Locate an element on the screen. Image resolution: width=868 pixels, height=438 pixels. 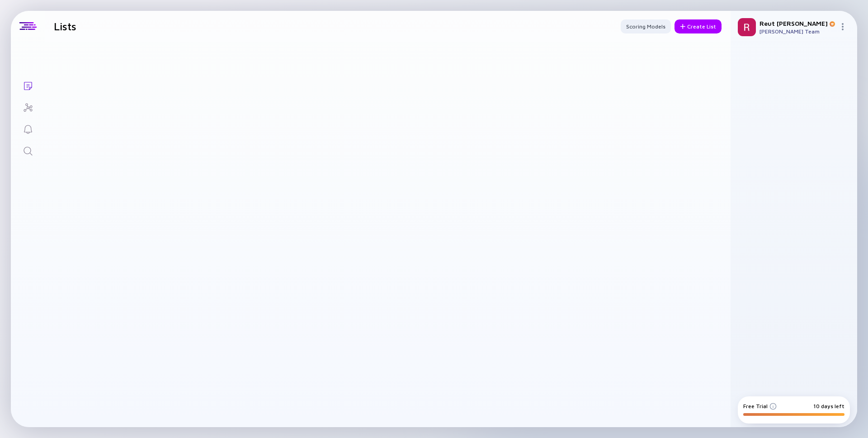
h1: Lists is located at coordinates (65, 26).